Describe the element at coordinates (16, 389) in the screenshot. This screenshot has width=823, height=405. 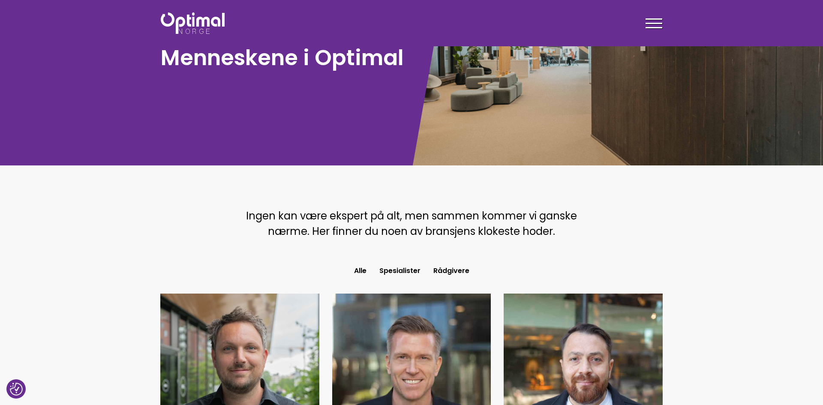
I see `button: Samtykkepreferanser` at that location.